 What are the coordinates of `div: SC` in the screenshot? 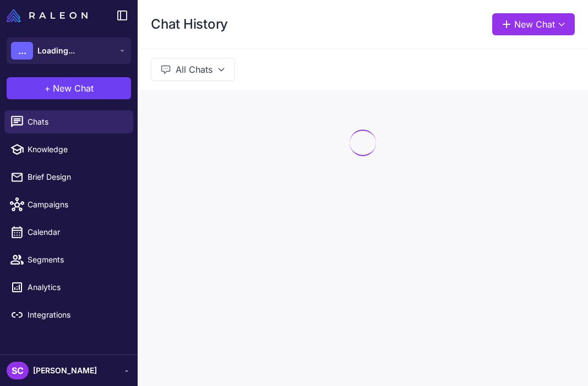 It's located at (17, 370).